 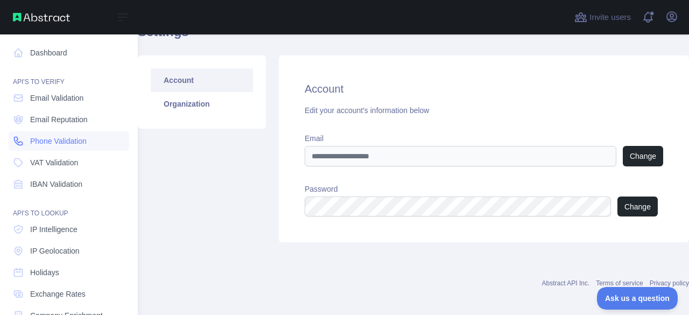 I want to click on label: Password, so click(x=484, y=189).